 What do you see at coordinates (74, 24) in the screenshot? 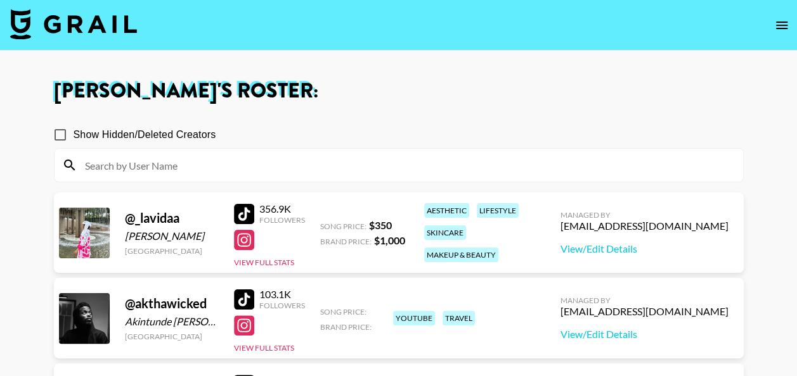
I see `img: Grail Talent` at bounding box center [74, 24].